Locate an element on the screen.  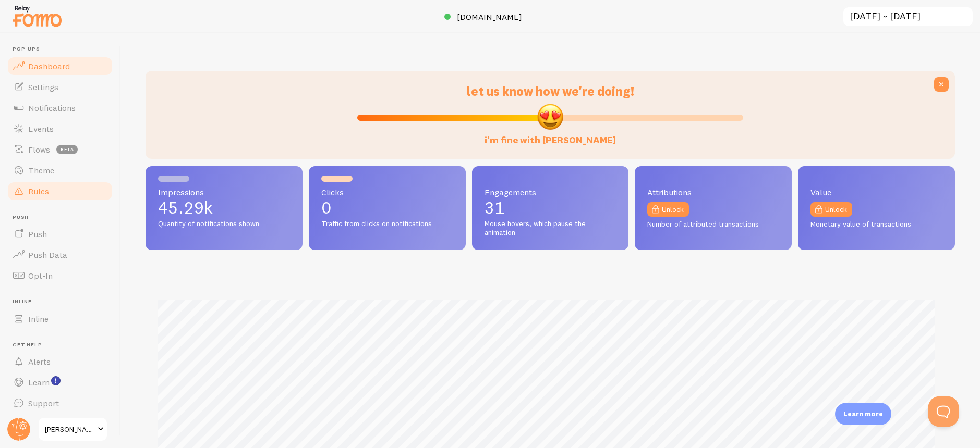
span: Number of attributed transactions is located at coordinates (713, 225).